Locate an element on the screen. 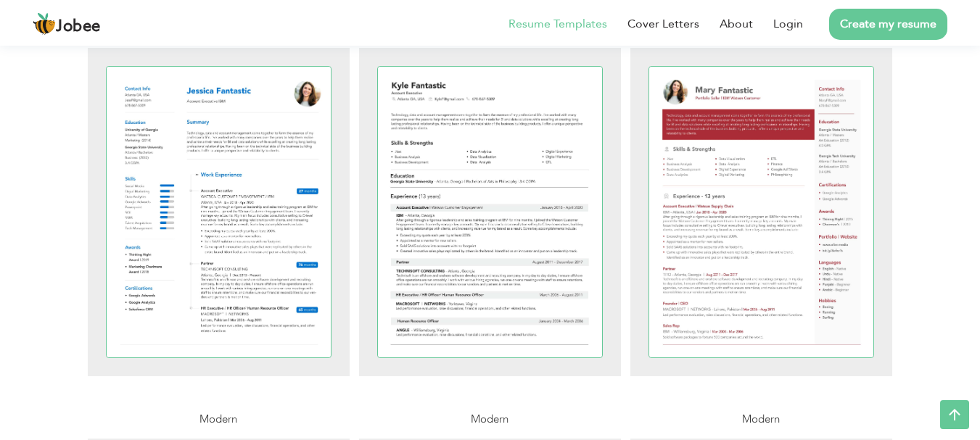 The width and height of the screenshot is (980, 440). a: Professional is located at coordinates (761, 204).